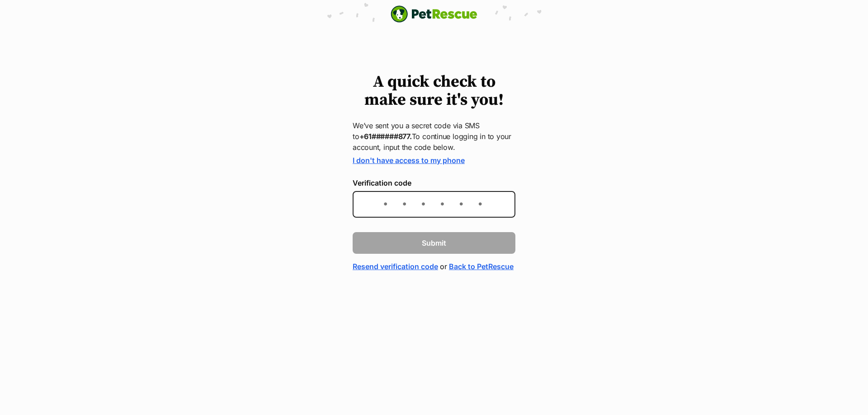 Image resolution: width=868 pixels, height=415 pixels. I want to click on span: Submit, so click(434, 243).